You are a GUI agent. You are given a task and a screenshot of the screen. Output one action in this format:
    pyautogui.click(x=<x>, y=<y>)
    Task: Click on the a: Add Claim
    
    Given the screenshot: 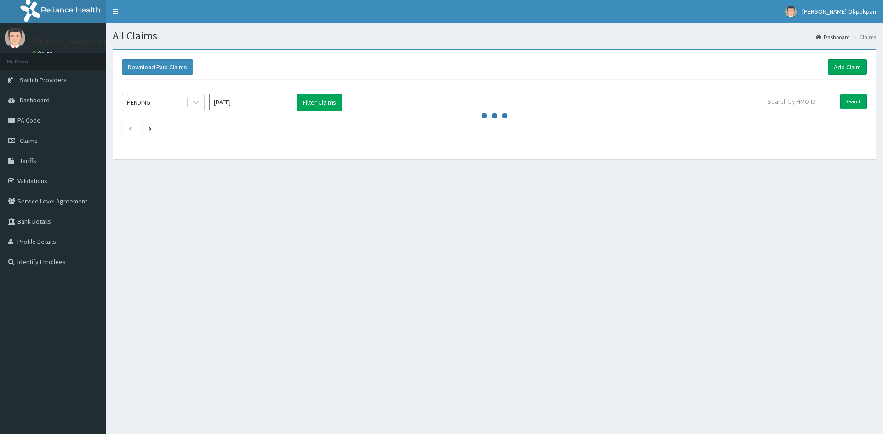 What is the action you would take?
    pyautogui.click(x=847, y=67)
    